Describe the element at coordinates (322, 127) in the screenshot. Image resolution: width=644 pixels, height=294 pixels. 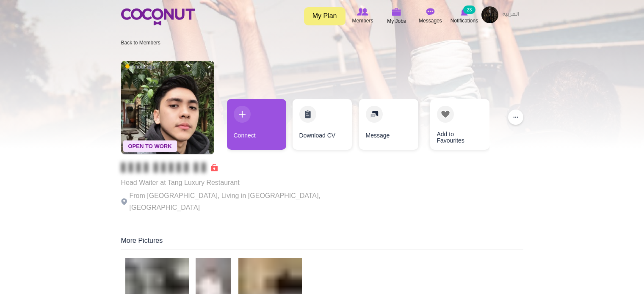
I see `div: 2 / 4` at that location.